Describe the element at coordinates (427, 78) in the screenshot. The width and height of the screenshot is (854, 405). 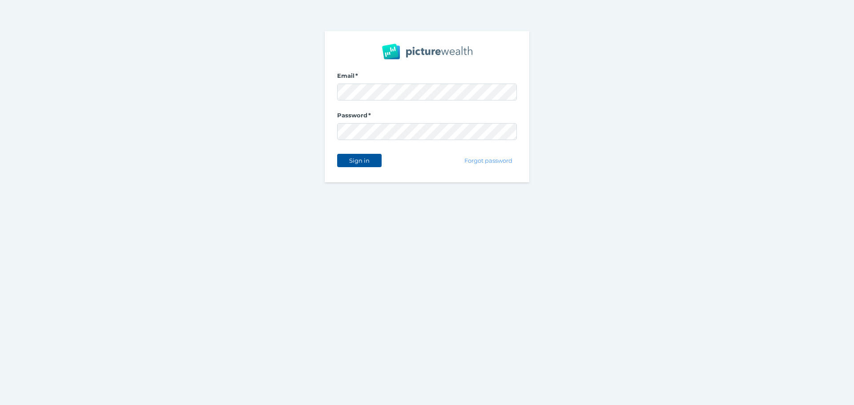
I see `label: Email` at that location.